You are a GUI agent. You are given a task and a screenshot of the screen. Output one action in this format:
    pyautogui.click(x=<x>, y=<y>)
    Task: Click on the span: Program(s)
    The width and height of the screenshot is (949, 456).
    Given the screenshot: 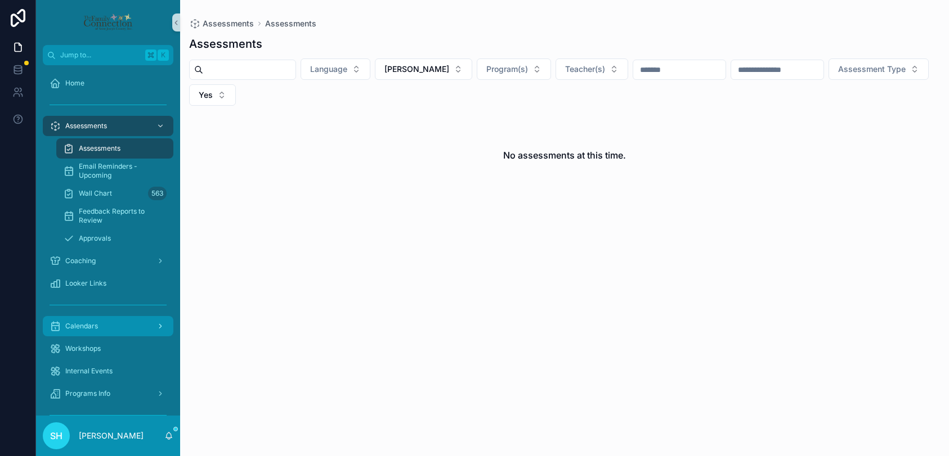 What is the action you would take?
    pyautogui.click(x=507, y=69)
    